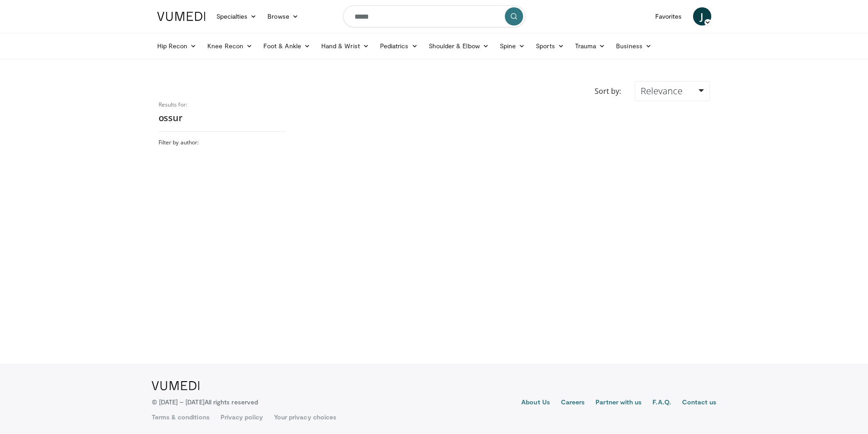 Image resolution: width=868 pixels, height=434 pixels. What do you see at coordinates (700, 403) in the screenshot?
I see `a: Contact us` at bounding box center [700, 403].